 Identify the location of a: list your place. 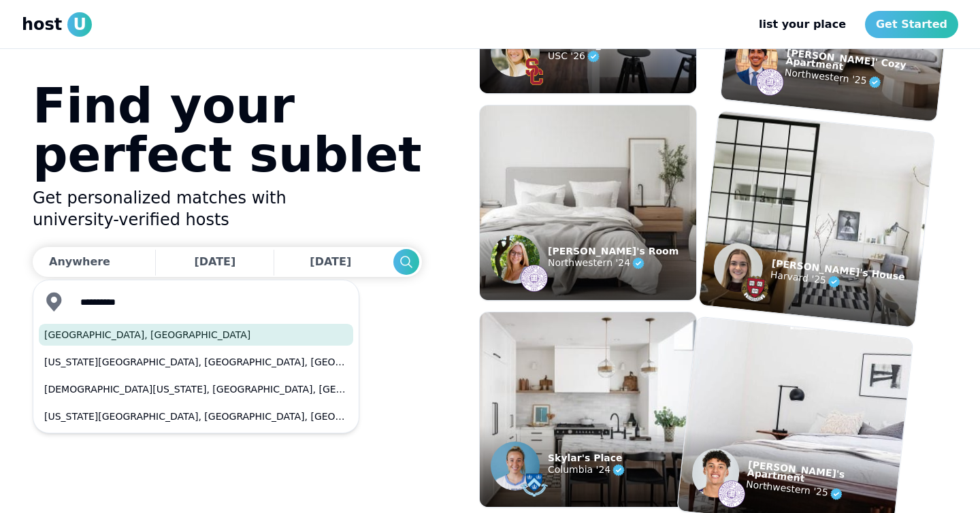
(803, 25).